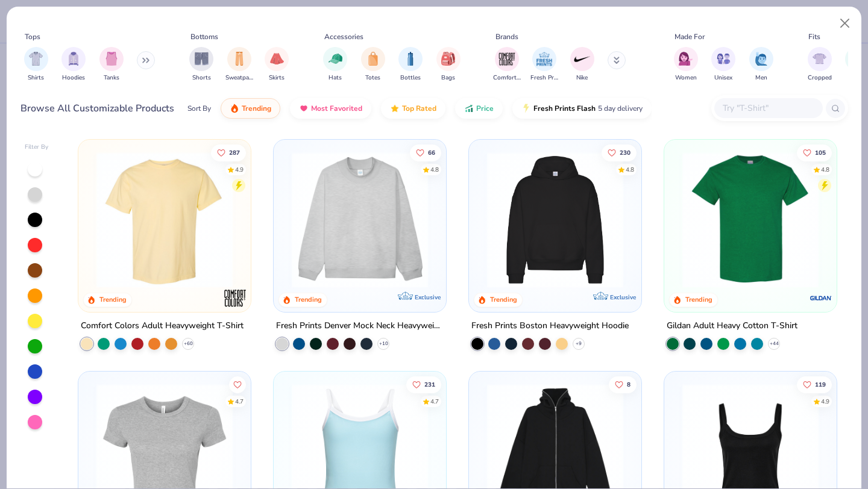 The height and width of the screenshot is (489, 868). What do you see at coordinates (819, 59) in the screenshot?
I see `img: Cropped Image` at bounding box center [819, 59].